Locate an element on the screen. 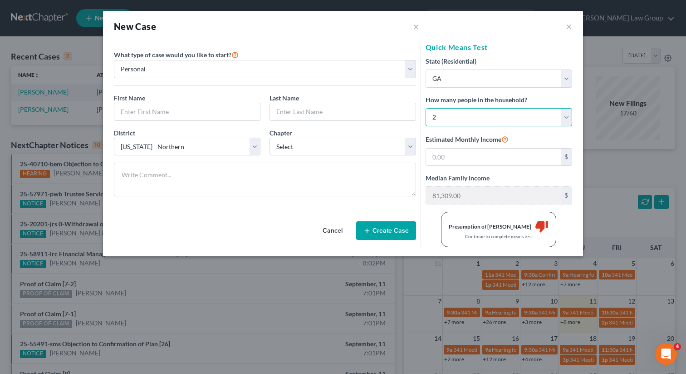 Image resolution: width=686 pixels, height=374 pixels. h5: Quick Means Test is located at coordinates (499, 47).